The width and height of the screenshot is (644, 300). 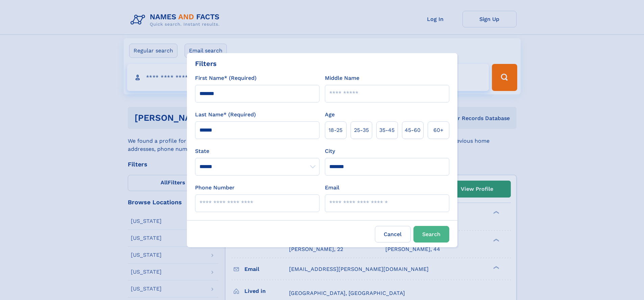 I want to click on span: 60+, so click(x=439, y=130).